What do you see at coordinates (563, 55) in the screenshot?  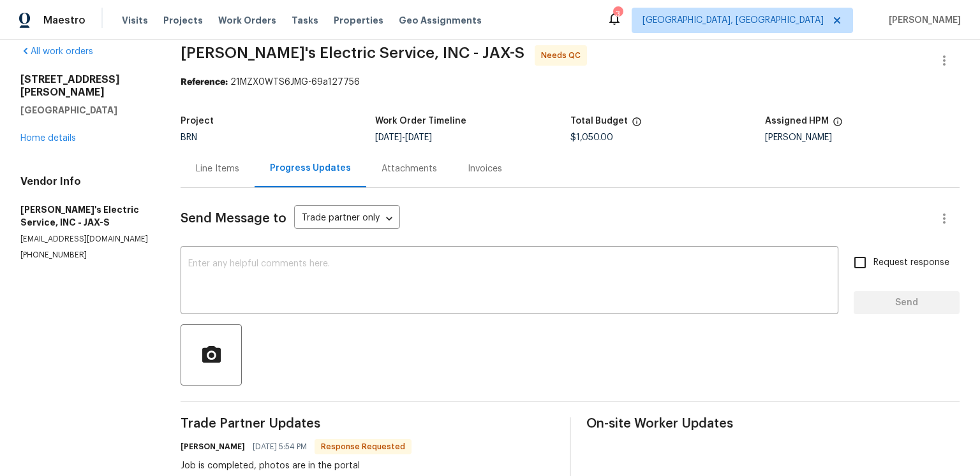 I see `span: Needs QC` at bounding box center [563, 55].